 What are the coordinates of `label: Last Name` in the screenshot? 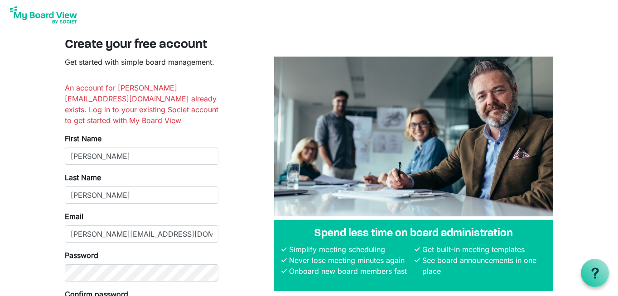 It's located at (83, 178).